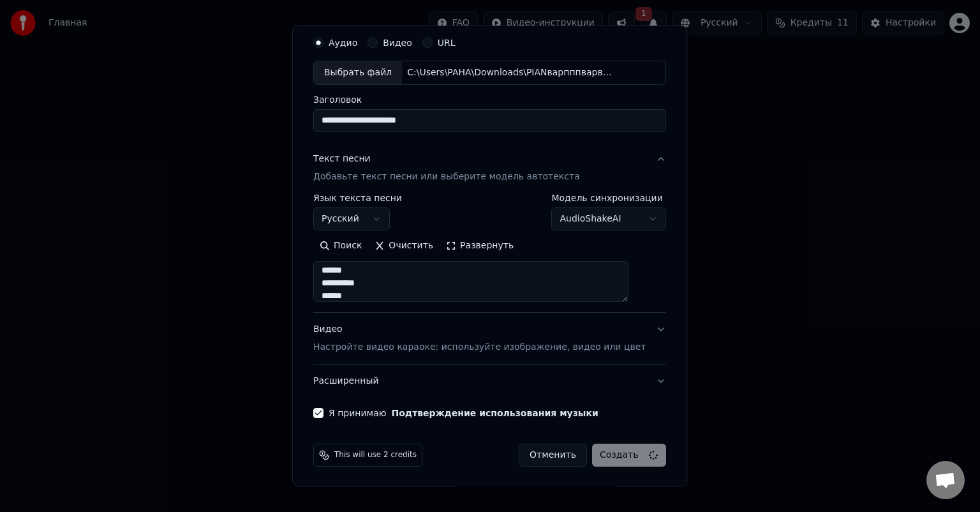  What do you see at coordinates (463, 413) in the screenshot?
I see `label: Я принимаю` at bounding box center [463, 413].